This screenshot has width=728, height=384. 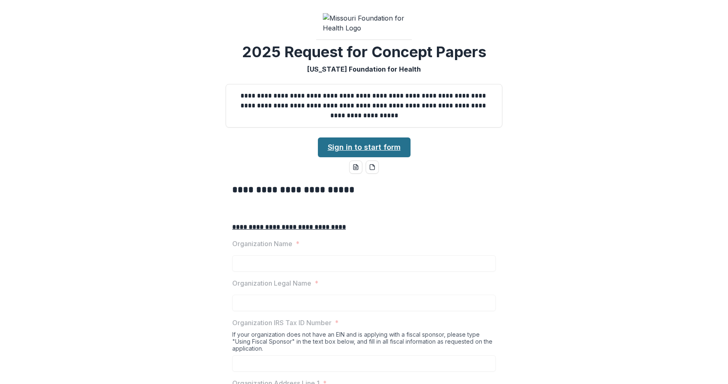 What do you see at coordinates (364, 147) in the screenshot?
I see `a: Sign in to start form` at bounding box center [364, 147].